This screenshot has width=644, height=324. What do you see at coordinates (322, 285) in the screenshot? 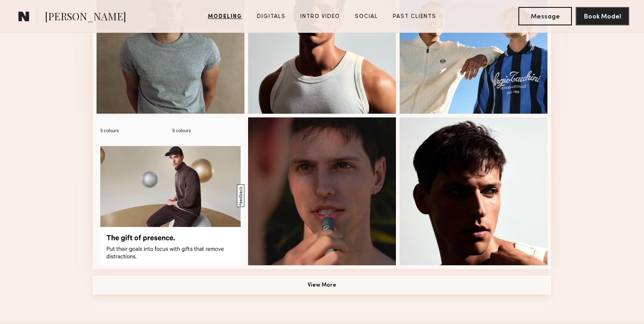
I see `button: View More` at bounding box center [322, 285].